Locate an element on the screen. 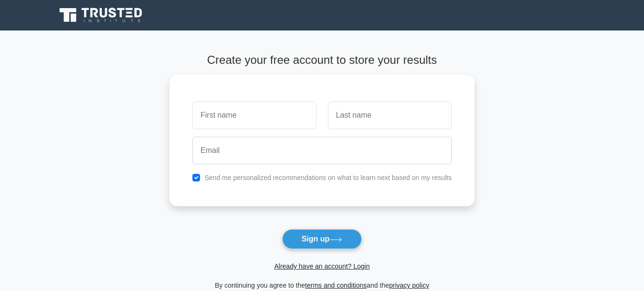 The width and height of the screenshot is (644, 291). label: Send me personalized recommendations on what to learn next based on my results is located at coordinates (328, 178).